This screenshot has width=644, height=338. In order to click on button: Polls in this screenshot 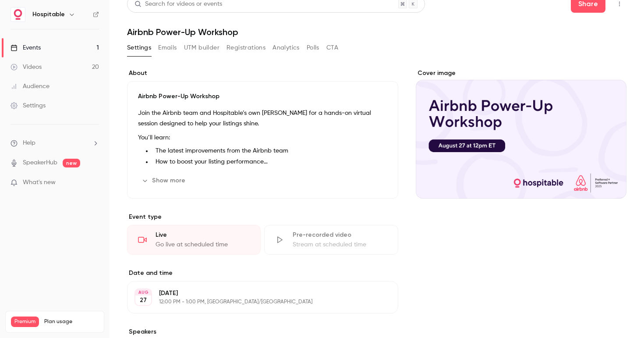, I will do `click(313, 48)`.